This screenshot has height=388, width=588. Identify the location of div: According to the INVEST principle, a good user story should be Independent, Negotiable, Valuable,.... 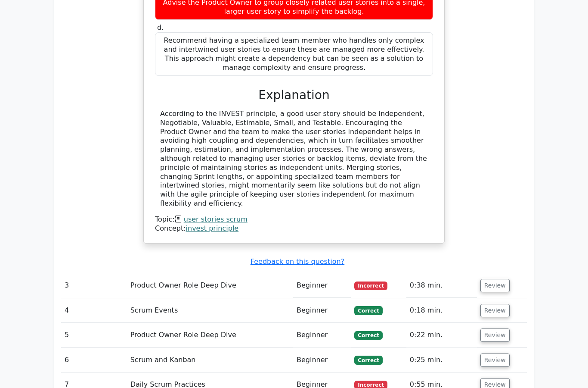
(294, 158).